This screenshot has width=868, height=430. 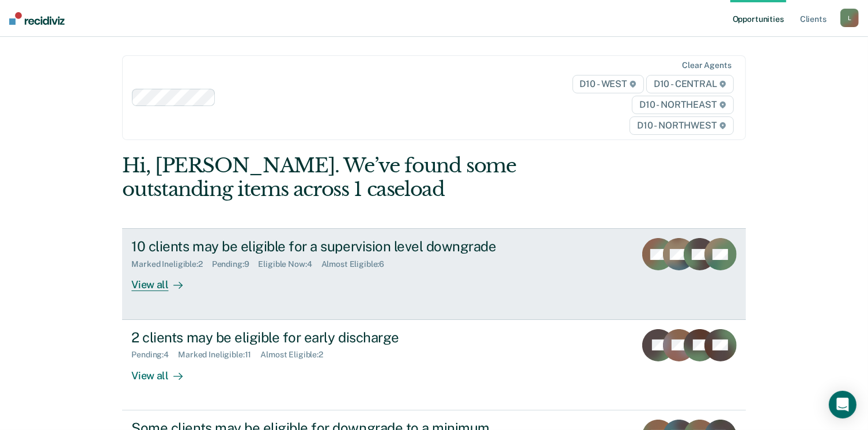 What do you see at coordinates (37, 18) in the screenshot?
I see `img: Recidiviz` at bounding box center [37, 18].